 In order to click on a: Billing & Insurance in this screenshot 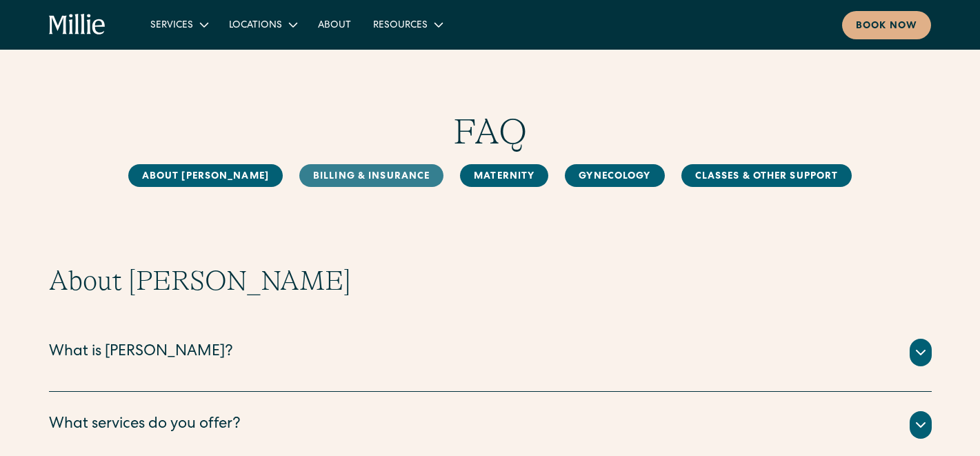, I will do `click(371, 175)`.